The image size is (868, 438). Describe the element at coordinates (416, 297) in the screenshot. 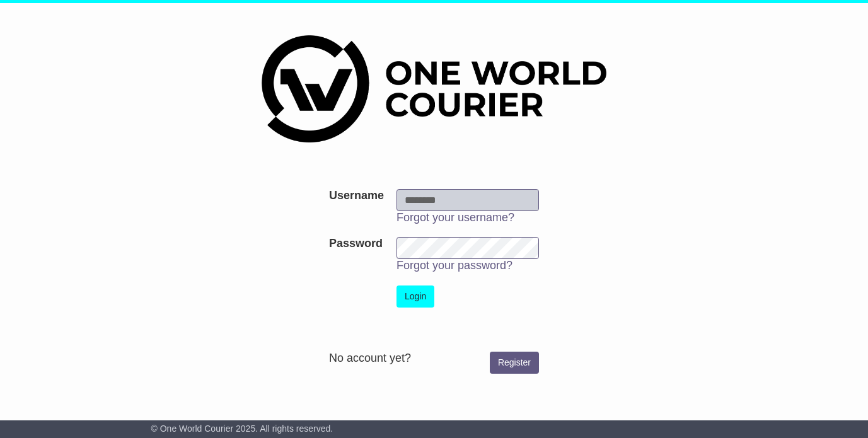

I see `button: Login` at that location.